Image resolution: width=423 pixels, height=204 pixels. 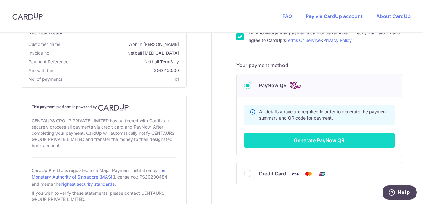 What do you see at coordinates (295, 85) in the screenshot?
I see `img: Cards logo` at bounding box center [295, 85].